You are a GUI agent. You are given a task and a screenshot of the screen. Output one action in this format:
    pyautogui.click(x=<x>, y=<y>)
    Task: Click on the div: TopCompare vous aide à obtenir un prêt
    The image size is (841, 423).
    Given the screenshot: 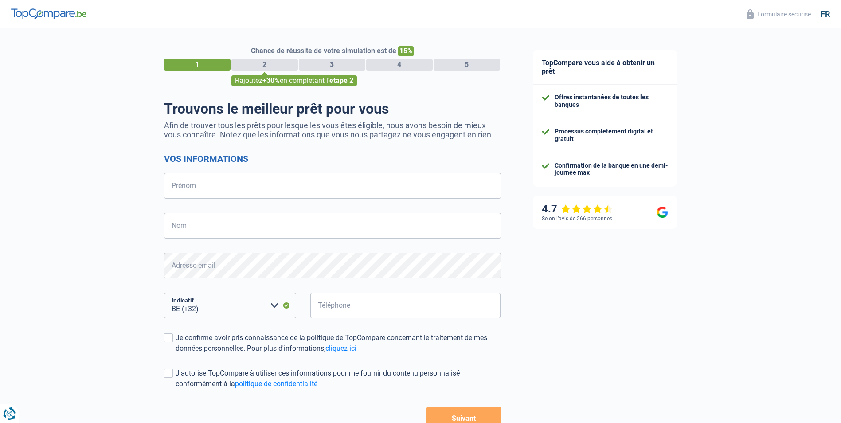 What is the action you would take?
    pyautogui.click(x=604, y=67)
    